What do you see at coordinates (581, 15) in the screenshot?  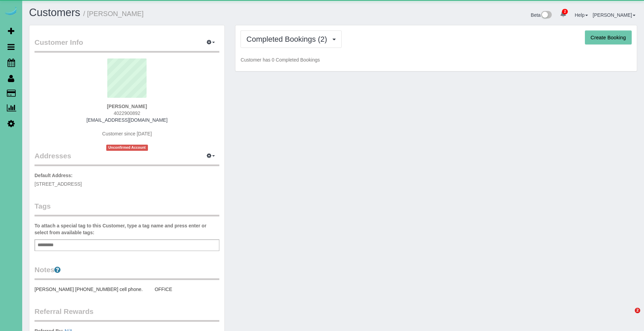 I see `a: Help` at bounding box center [581, 15].